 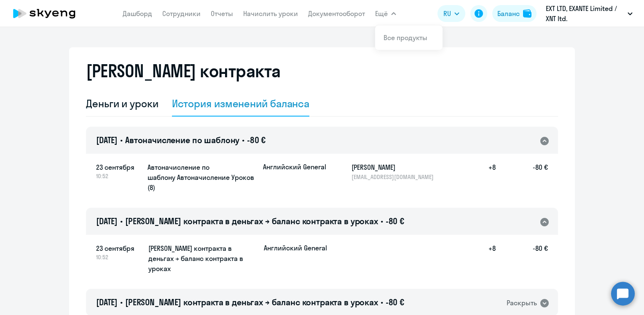 I want to click on a: Сотрудники, so click(x=182, y=13).